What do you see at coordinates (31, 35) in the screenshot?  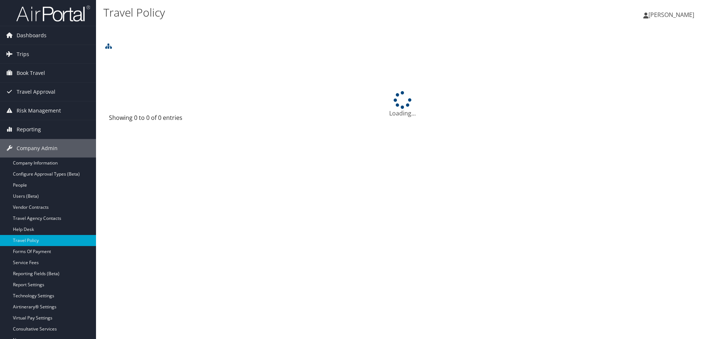 I see `span: Dashboards` at bounding box center [31, 35].